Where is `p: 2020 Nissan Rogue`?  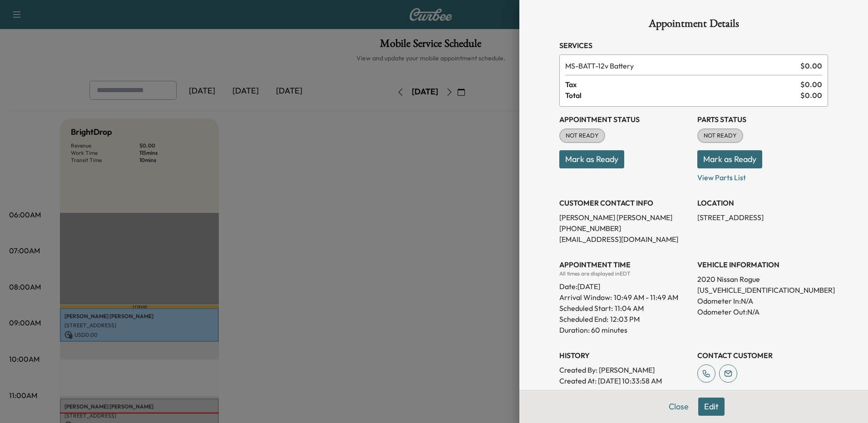 p: 2020 Nissan Rogue is located at coordinates (763, 279).